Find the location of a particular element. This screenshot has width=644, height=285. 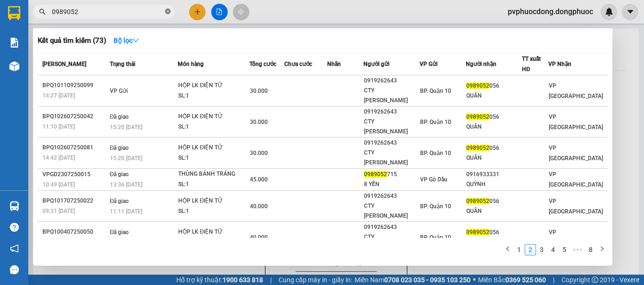

div: BPQ100407250050 is located at coordinates (74, 232).